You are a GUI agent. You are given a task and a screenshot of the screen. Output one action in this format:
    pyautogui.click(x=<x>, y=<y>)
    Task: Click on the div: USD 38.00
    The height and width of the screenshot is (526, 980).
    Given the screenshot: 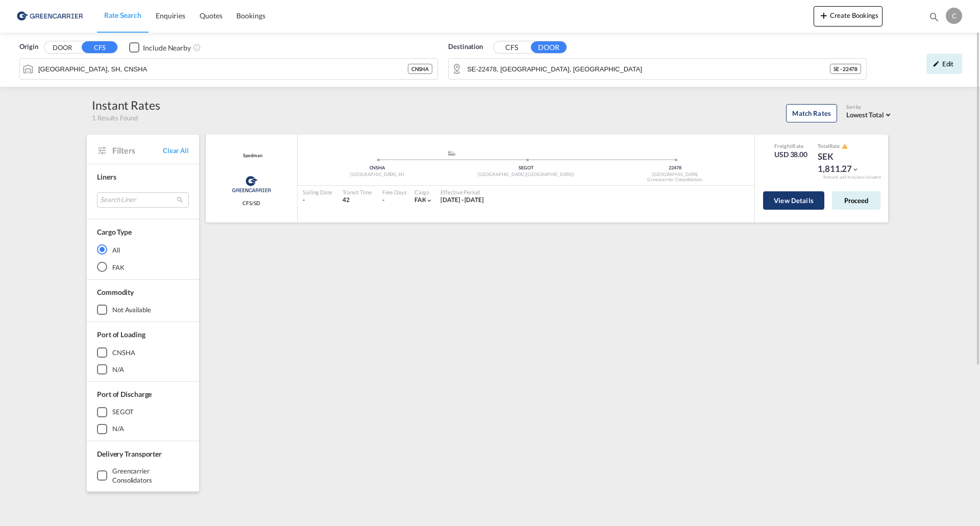 What is the action you would take?
    pyautogui.click(x=791, y=155)
    